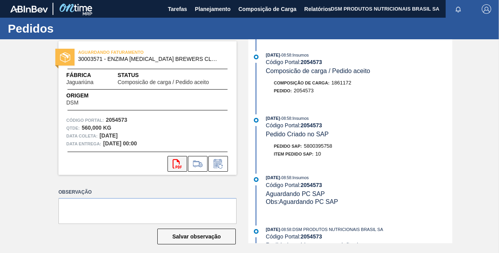  What do you see at coordinates (73, 128) in the screenshot?
I see `span: Qtde :` at bounding box center [73, 128].